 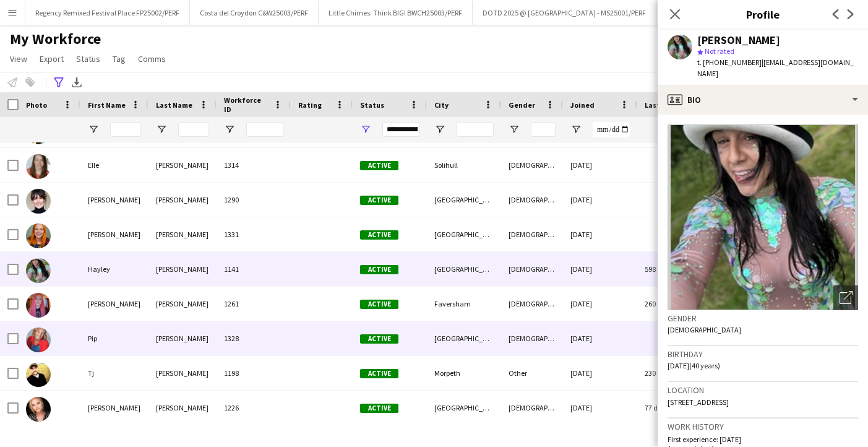 What do you see at coordinates (674, 268) in the screenshot?
I see `div: 598 days` at bounding box center [674, 268].